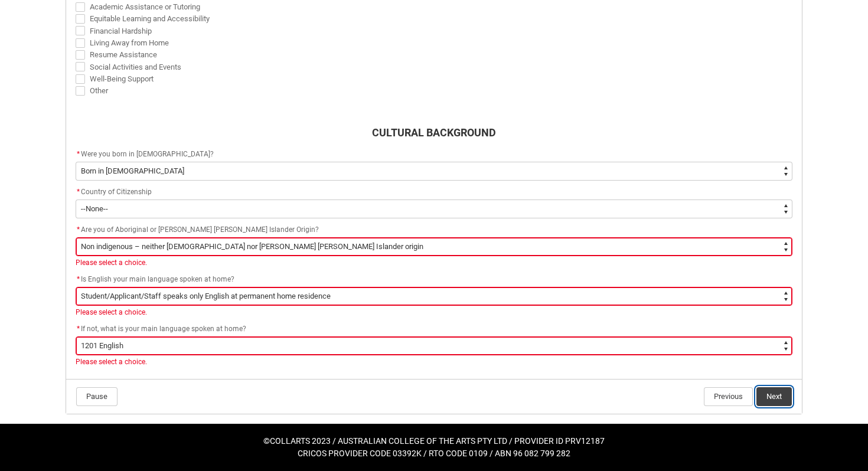  Describe the element at coordinates (121, 31) in the screenshot. I see `span: Financial Hardship` at that location.